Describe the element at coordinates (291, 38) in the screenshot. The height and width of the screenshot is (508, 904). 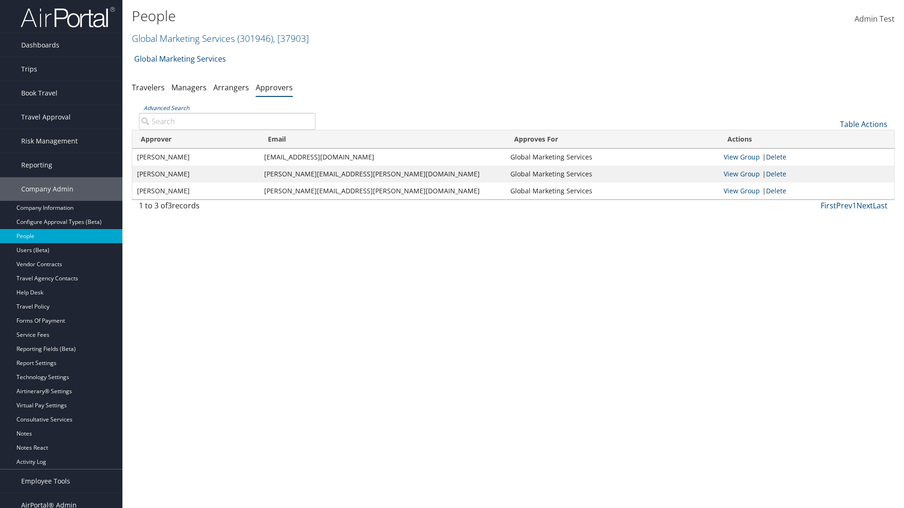
I see `span: , [ 37903 ]` at that location.